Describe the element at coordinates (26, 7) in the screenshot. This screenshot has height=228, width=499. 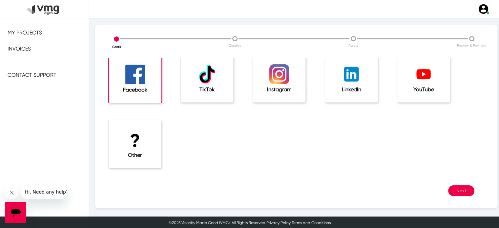
I see `span: Hi. Need any help?` at that location.